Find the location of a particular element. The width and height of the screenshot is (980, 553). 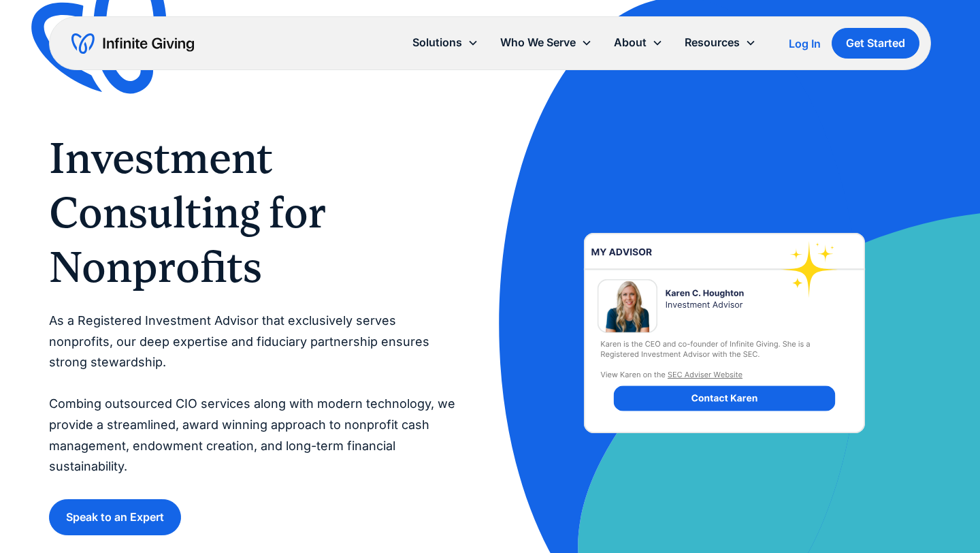

img: investment-advisor-nonprofit-financial is located at coordinates (725, 333).